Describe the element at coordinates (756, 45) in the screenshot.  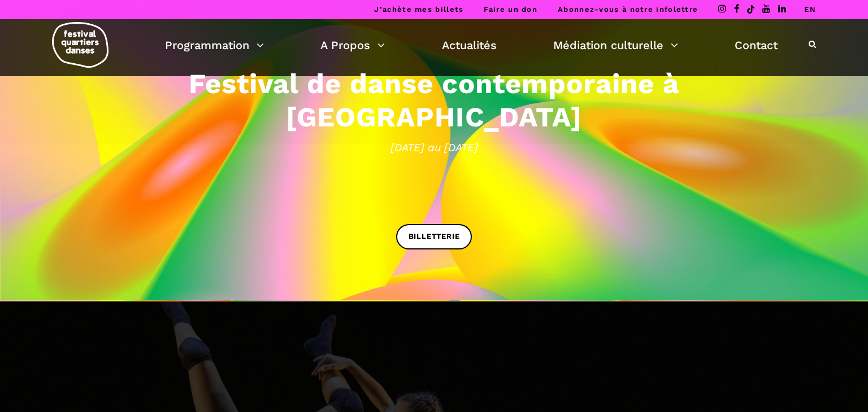
I see `a: Contact` at that location.